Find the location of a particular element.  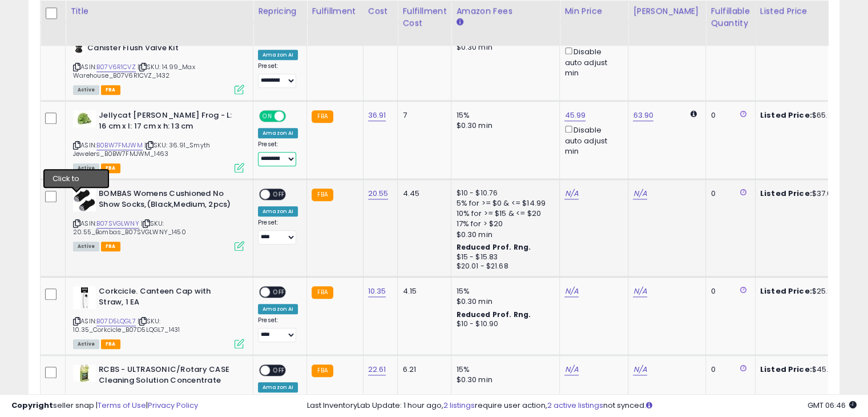

div: $10 - $10.90 is located at coordinates (503, 324).